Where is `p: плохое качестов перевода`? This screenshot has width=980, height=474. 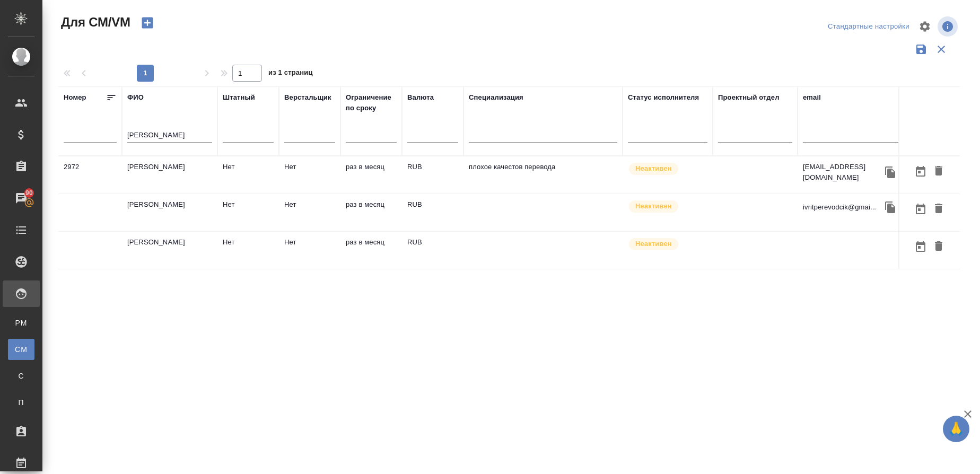
p: плохое качестов перевода is located at coordinates (543, 167).